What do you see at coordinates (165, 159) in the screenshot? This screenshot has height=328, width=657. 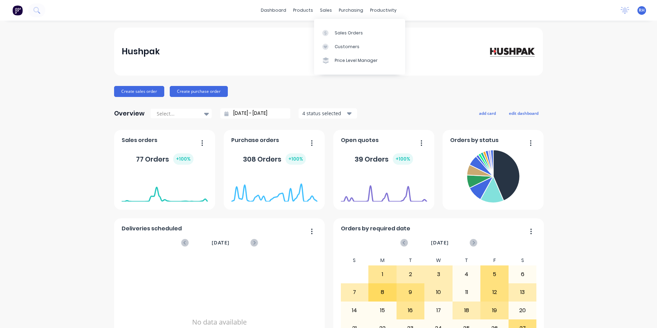 I see `div: 77 Orders` at bounding box center [165, 159].